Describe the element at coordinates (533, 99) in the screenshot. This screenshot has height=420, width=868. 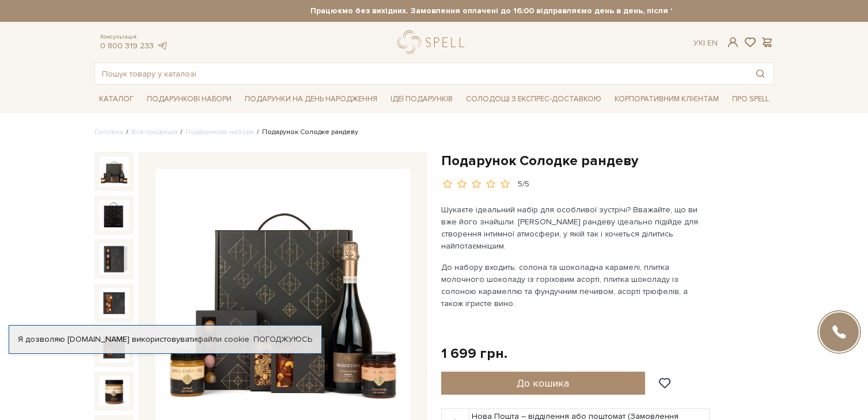
I see `a: Солодощі з експрес-доставкою` at that location.